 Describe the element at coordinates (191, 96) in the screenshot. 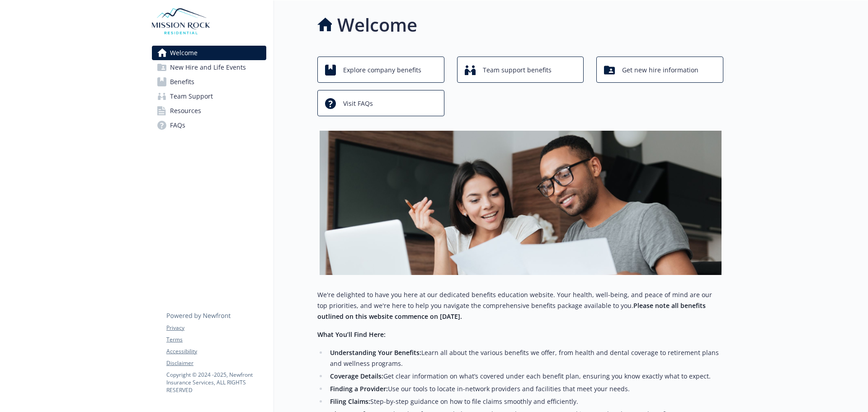

I see `span: Team Support` at that location.